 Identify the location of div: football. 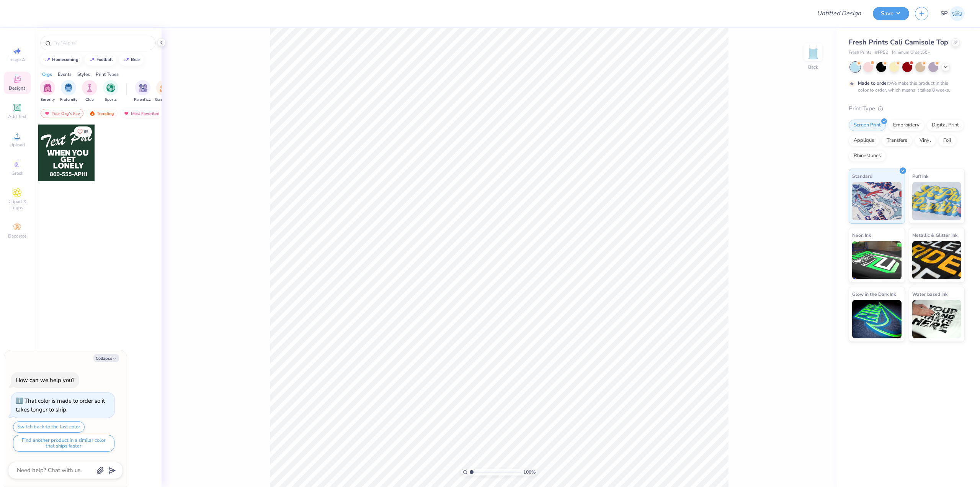
(105, 60).